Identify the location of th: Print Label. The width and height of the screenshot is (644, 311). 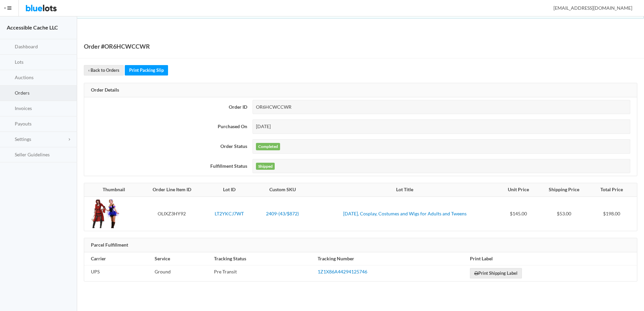
(552, 259).